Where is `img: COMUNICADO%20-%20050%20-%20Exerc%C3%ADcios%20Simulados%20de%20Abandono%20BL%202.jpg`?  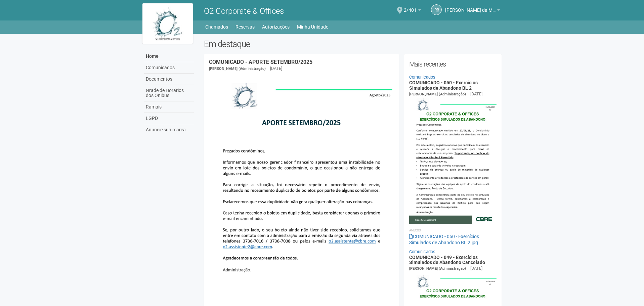 img: COMUNICADO%20-%20050%20-%20Exerc%C3%ADcios%20Simulados%20de%20Abandono%20BL%202.jpg is located at coordinates (452, 160).